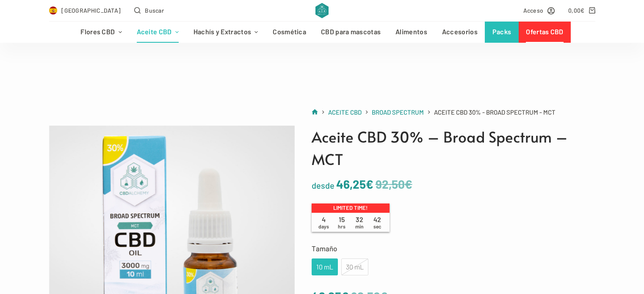 This screenshot has width=644, height=294. Describe the element at coordinates (377, 226) in the screenshot. I see `span: sec` at that location.